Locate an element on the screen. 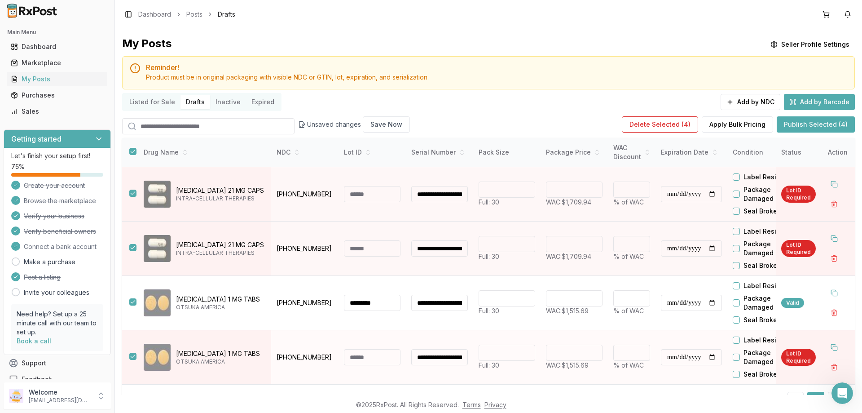 This screenshot has height=413, width=862. p: Need help? Set up a 25 minute call with our team to set up. is located at coordinates (57, 323).